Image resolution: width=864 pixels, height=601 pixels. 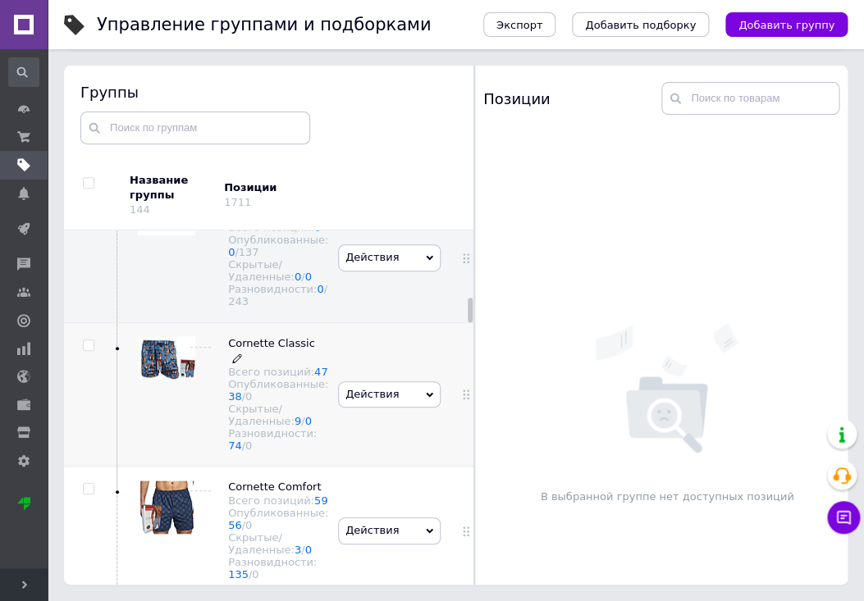 What do you see at coordinates (195, 128) in the screenshot?
I see `input: Поиск по группам` at bounding box center [195, 128].